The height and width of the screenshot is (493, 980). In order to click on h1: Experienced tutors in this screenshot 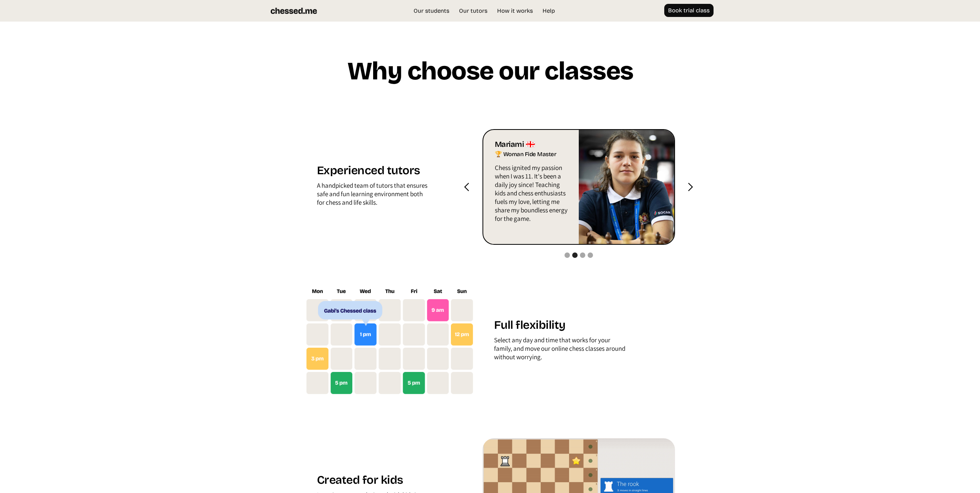, I will do `click(372, 172)`.